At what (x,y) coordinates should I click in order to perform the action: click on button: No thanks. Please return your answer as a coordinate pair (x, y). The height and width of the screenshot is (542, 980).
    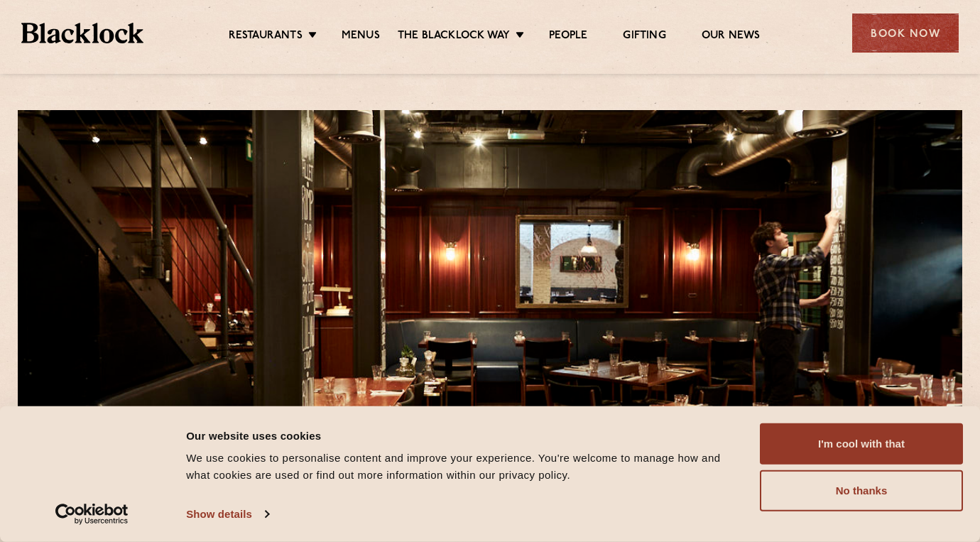
    Looking at the image, I should click on (862, 491).